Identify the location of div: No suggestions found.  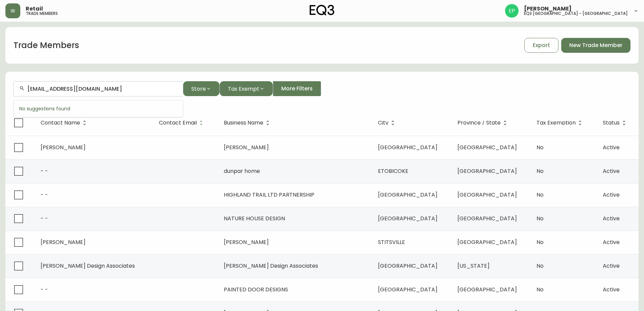
(98, 108).